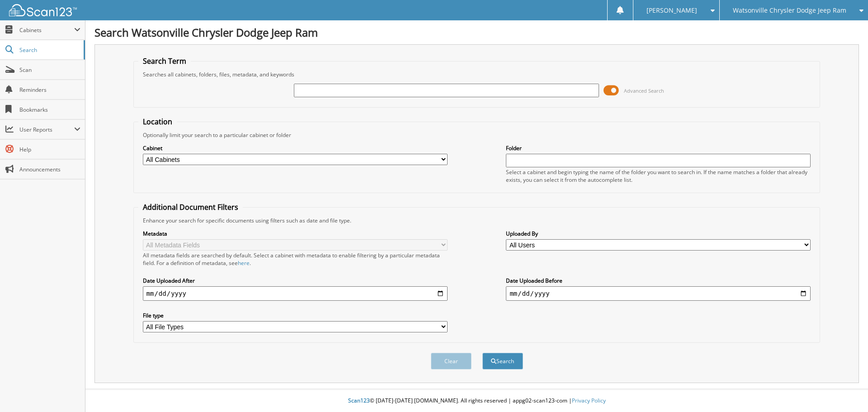 This screenshot has height=412, width=868. I want to click on div: All metadata fields are searched by default. Select a cabinet with metadata to enable filtering b..., so click(295, 259).